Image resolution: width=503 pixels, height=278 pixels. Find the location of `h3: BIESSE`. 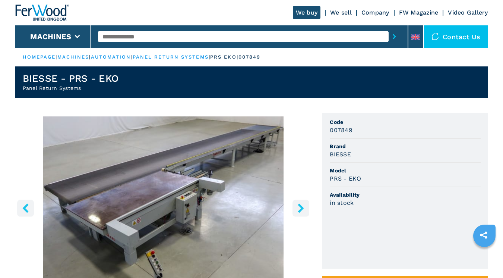

h3: BIESSE is located at coordinates (340, 154).